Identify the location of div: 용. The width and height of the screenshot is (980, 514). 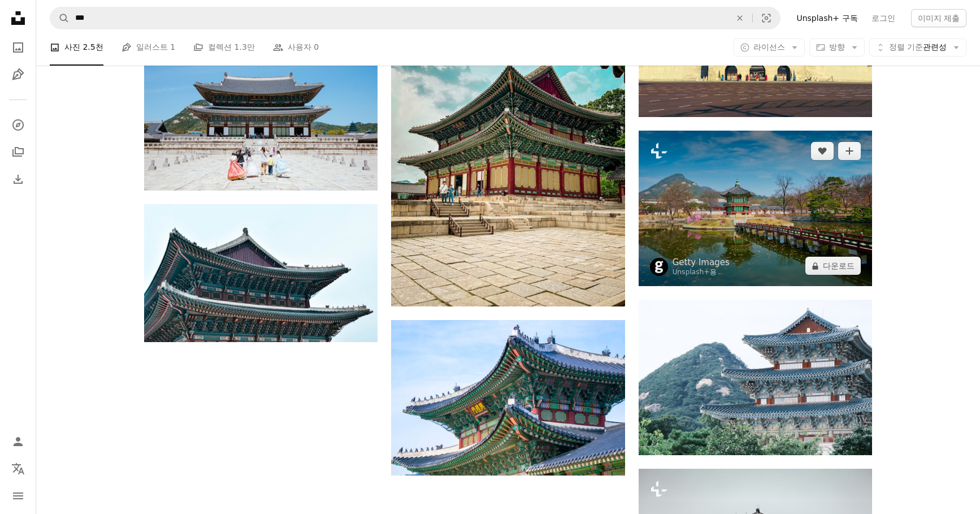
(701, 273).